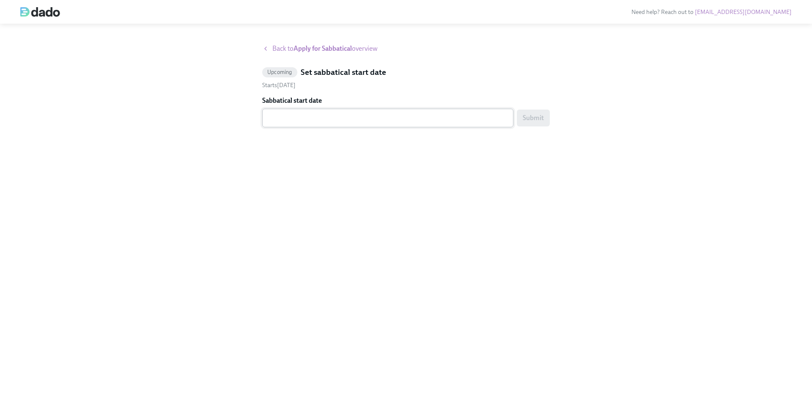 This screenshot has width=812, height=395. Describe the element at coordinates (406, 49) in the screenshot. I see `a: Back toApply for Sabbaticaloverview` at that location.